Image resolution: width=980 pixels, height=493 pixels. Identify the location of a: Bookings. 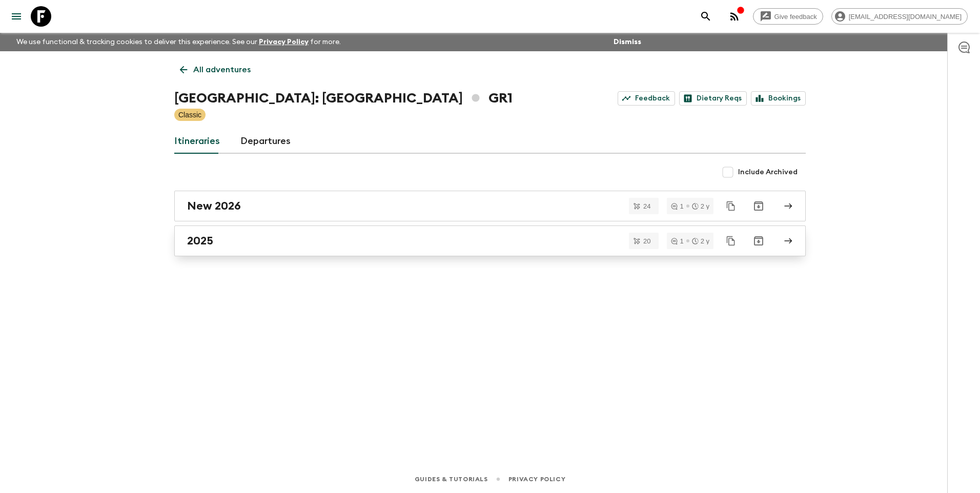
(778, 98).